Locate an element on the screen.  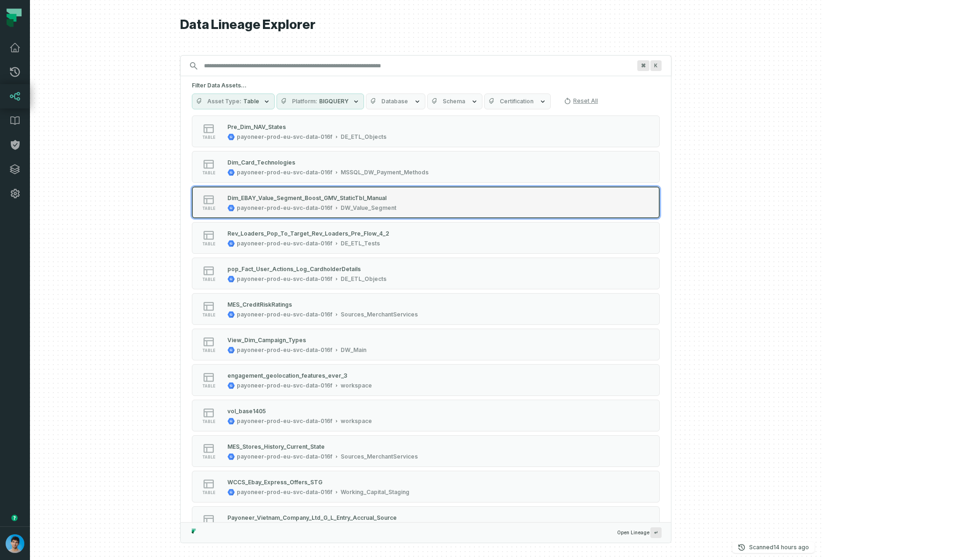
span: Open Lineage is located at coordinates (639, 532).